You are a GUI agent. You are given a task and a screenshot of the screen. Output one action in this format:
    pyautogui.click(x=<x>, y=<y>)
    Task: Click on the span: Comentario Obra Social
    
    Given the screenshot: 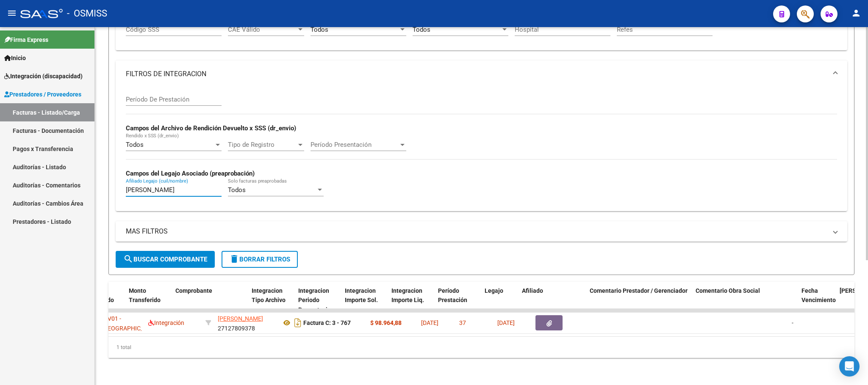 What is the action you would take?
    pyautogui.click(x=727, y=291)
    